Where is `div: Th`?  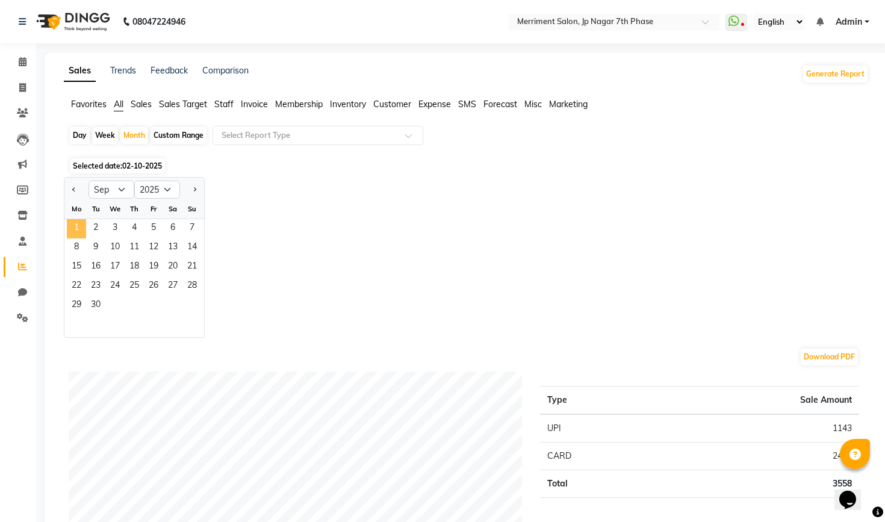
div: Th is located at coordinates (134, 209).